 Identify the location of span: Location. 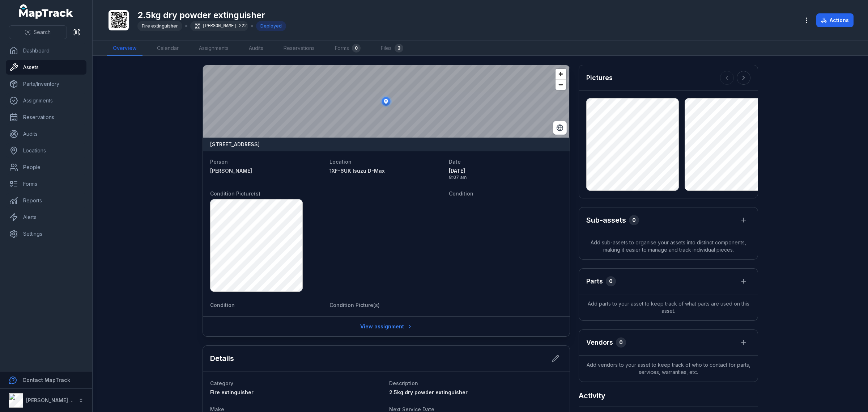
(341, 161).